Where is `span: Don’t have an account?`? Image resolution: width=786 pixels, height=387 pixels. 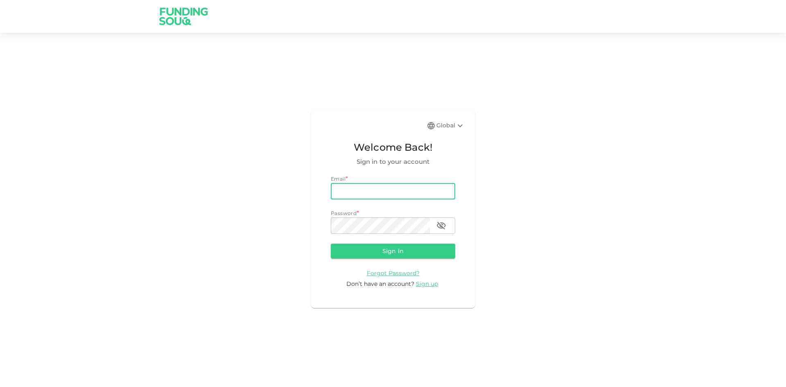
span: Don’t have an account? is located at coordinates (380, 284).